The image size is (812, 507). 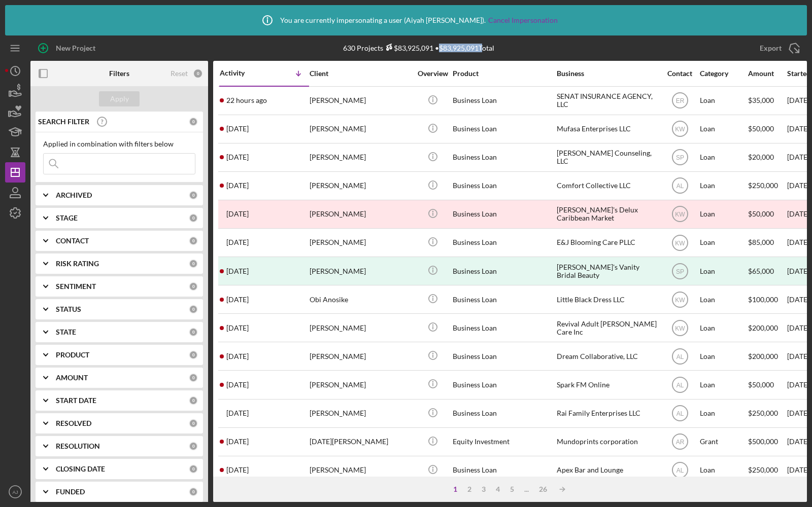 What do you see at coordinates (73, 195) in the screenshot?
I see `b: ARCHIVED` at bounding box center [73, 195].